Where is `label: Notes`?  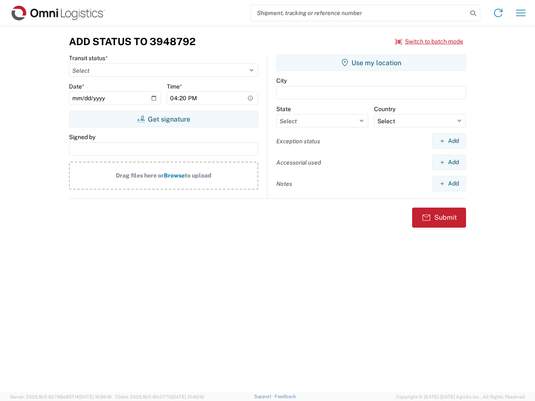
label: Notes is located at coordinates (284, 184).